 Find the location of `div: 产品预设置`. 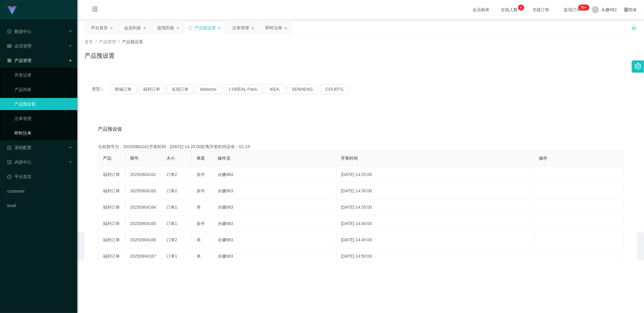

div: 产品预设置 is located at coordinates (205, 28).